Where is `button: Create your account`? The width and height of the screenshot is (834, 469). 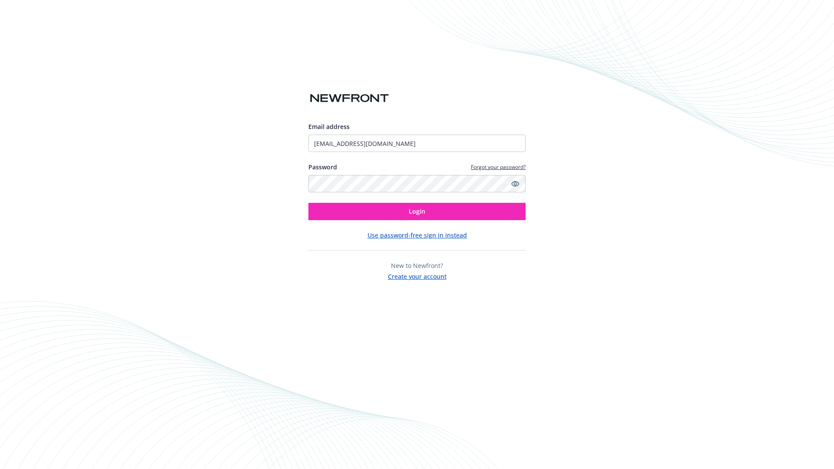
button: Create your account is located at coordinates (417, 275).